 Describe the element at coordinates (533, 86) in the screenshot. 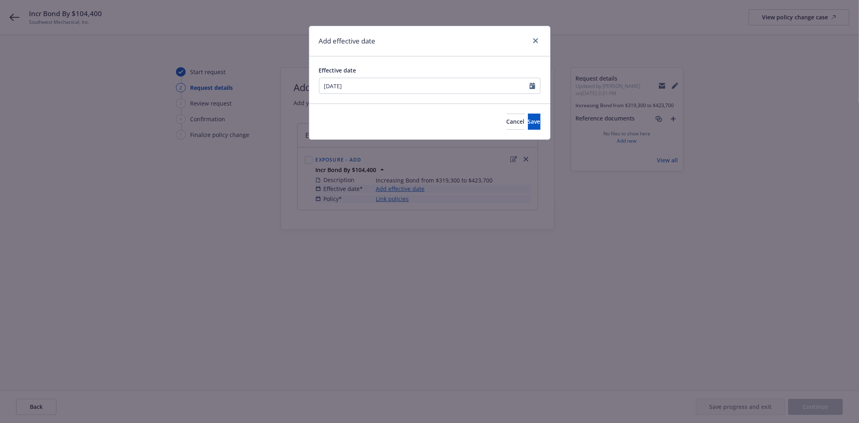

I see `svg: Calendar` at that location.